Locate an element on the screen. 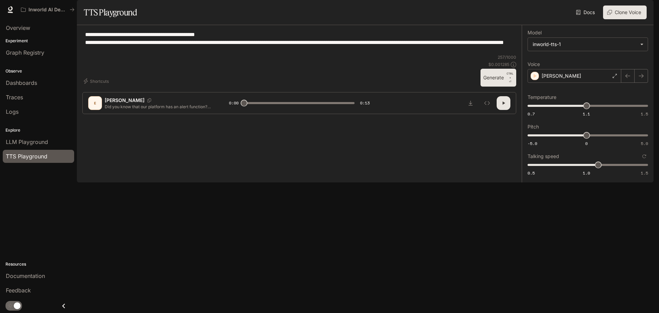  span: 0 is located at coordinates (586, 143).